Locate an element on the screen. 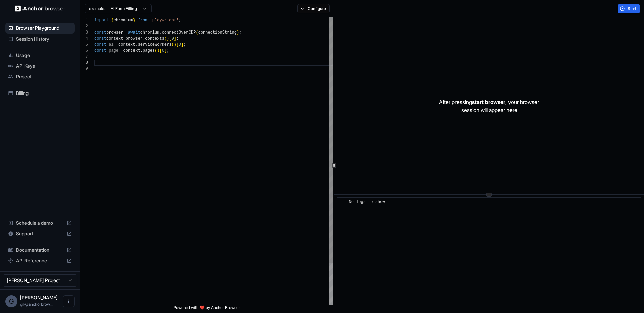 This screenshot has height=313, width=644. div: Schedule a demo is located at coordinates (40, 223).